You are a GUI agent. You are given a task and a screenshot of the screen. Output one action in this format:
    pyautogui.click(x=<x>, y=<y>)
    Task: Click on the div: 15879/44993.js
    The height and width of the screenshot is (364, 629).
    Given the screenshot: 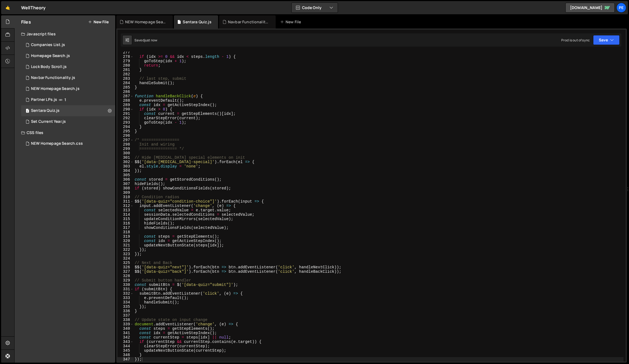 What is the action you would take?
    pyautogui.click(x=68, y=45)
    